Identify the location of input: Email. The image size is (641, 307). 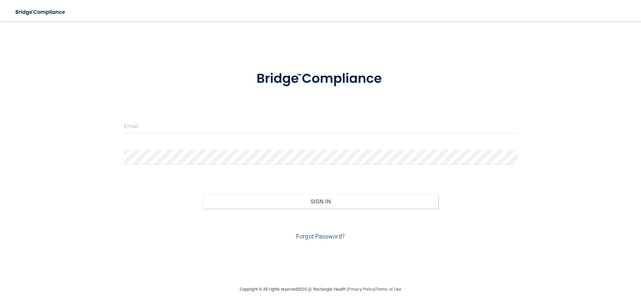
(321, 126).